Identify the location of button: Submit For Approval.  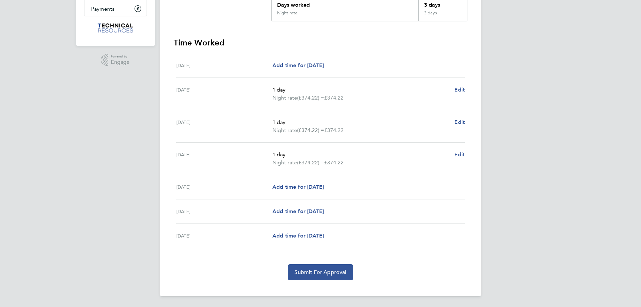
(320, 272).